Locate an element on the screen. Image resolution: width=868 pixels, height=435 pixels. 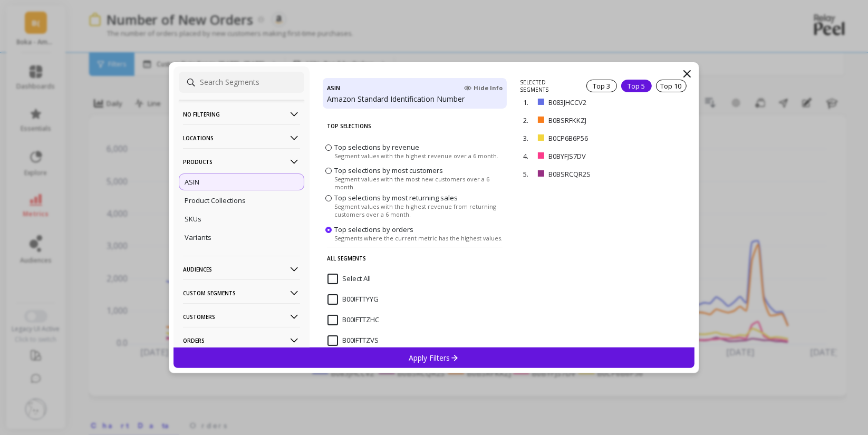
div: Top 10 is located at coordinates (671, 86).